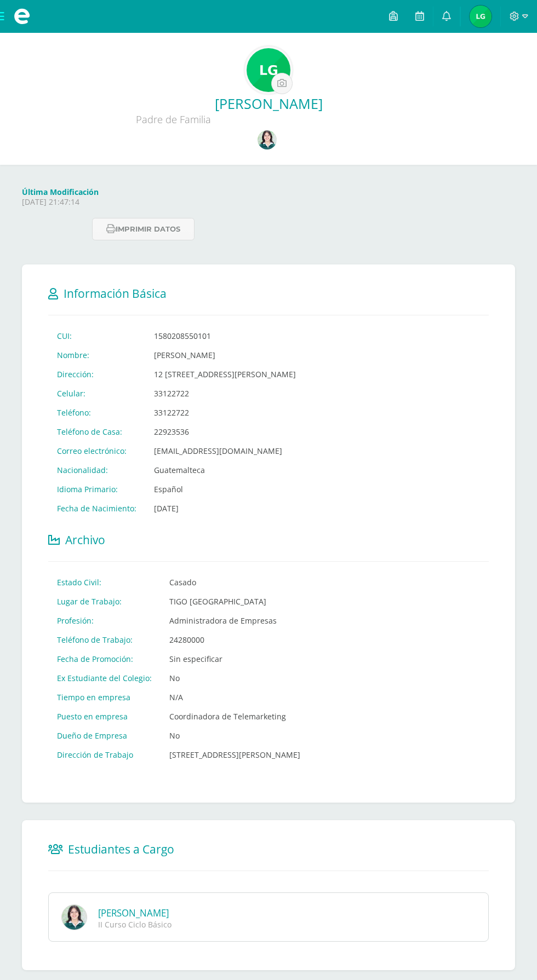 The height and width of the screenshot is (980, 537). I want to click on td: Puesto en empresa, so click(104, 716).